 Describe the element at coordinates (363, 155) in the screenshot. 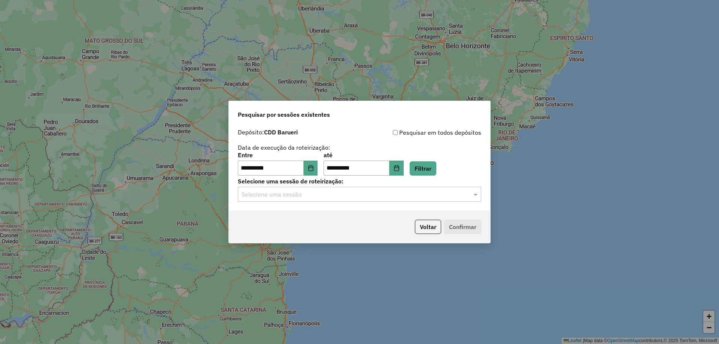

I see `label: até` at that location.